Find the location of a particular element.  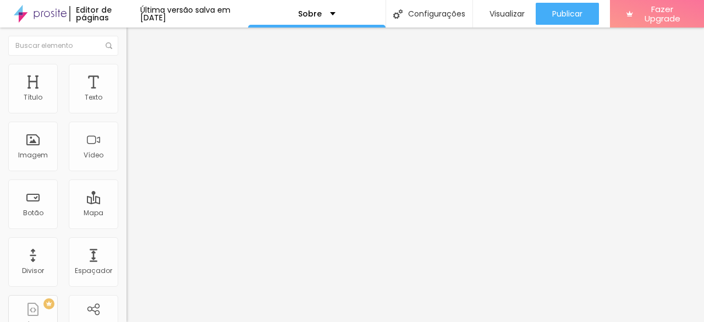

div: Editor de páginas is located at coordinates (105, 14).